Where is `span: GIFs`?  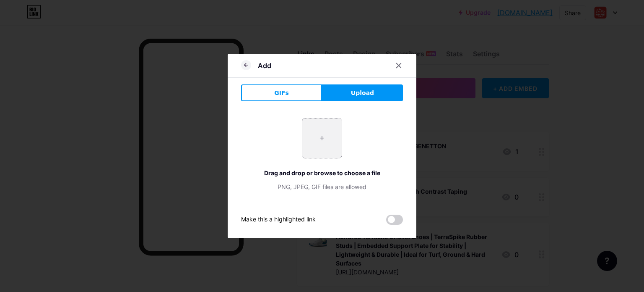
span: GIFs is located at coordinates (281, 93).